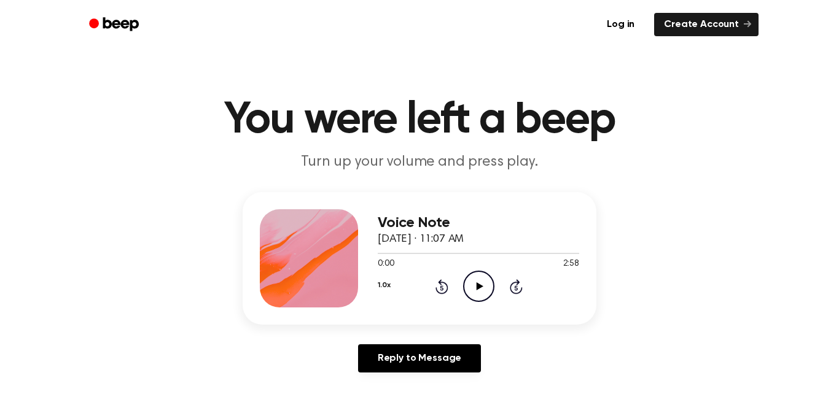 Image resolution: width=839 pixels, height=397 pixels. Describe the element at coordinates (706, 25) in the screenshot. I see `a: Create Account` at that location.